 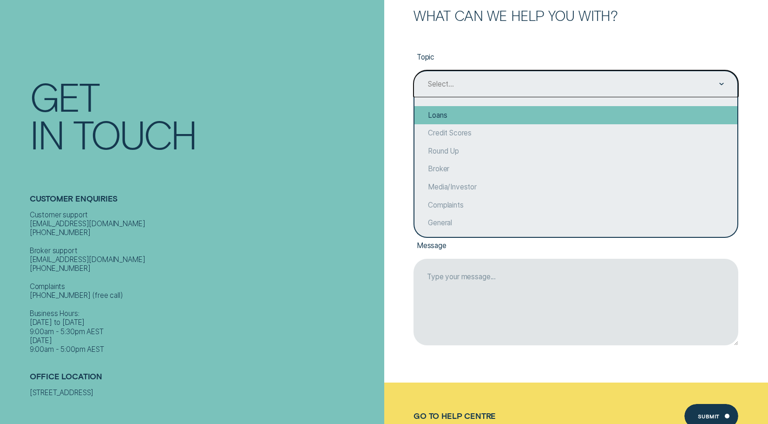 What do you see at coordinates (576, 57) in the screenshot?
I see `label: Topic` at bounding box center [576, 57].